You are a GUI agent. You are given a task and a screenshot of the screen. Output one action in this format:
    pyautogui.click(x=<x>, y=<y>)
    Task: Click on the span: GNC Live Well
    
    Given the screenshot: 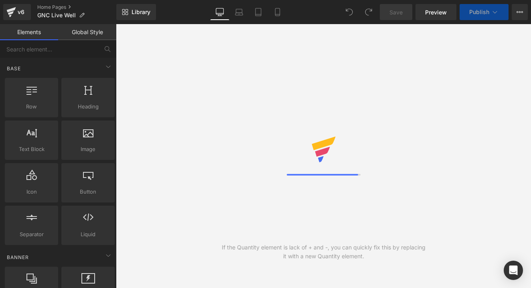 What is the action you would take?
    pyautogui.click(x=57, y=15)
    